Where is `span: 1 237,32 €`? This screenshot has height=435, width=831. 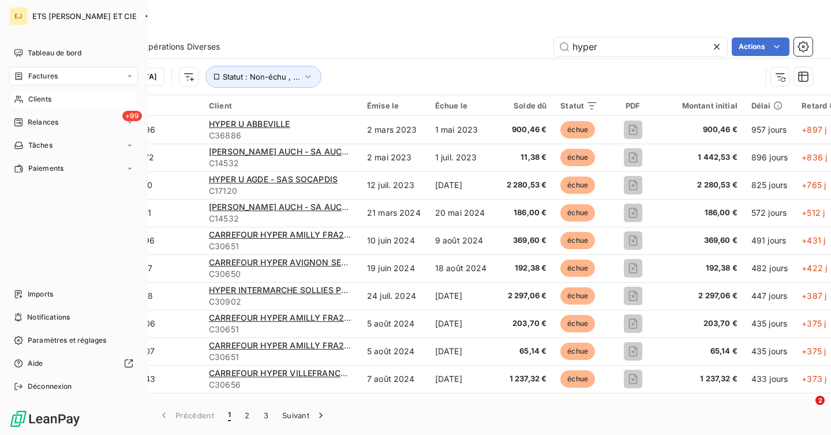 span: 1 237,32 € is located at coordinates (525, 379).